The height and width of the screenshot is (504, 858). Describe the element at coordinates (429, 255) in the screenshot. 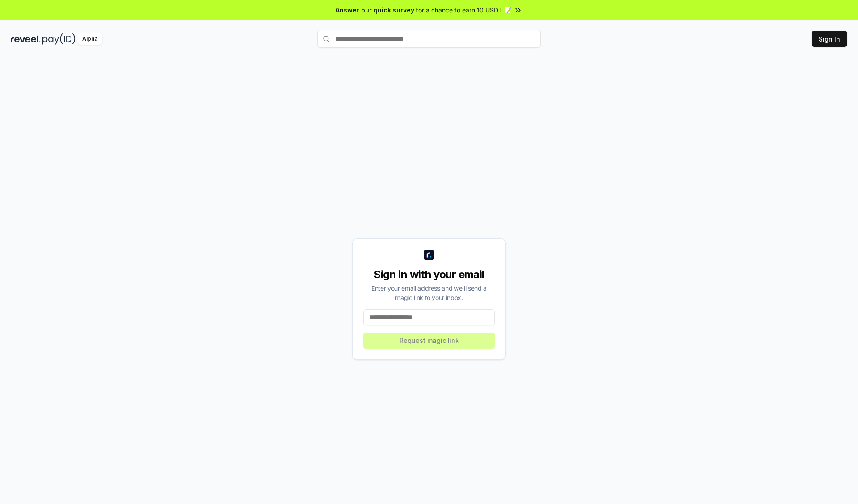

I see `img: logo_small` at that location.